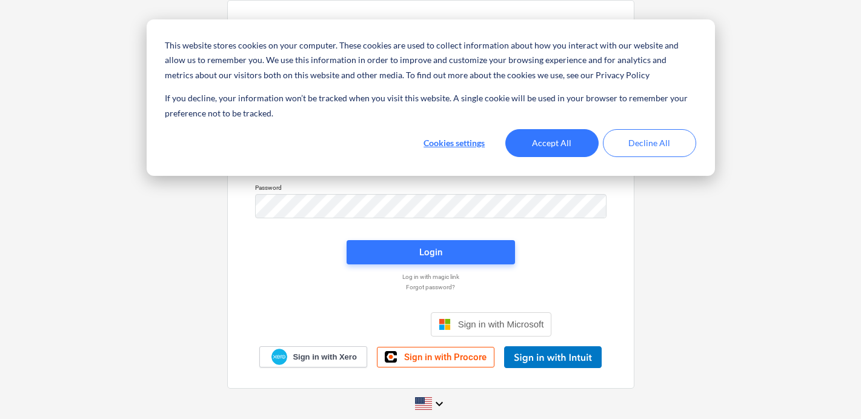 The height and width of the screenshot is (419, 861). I want to click on button: Login, so click(431, 252).